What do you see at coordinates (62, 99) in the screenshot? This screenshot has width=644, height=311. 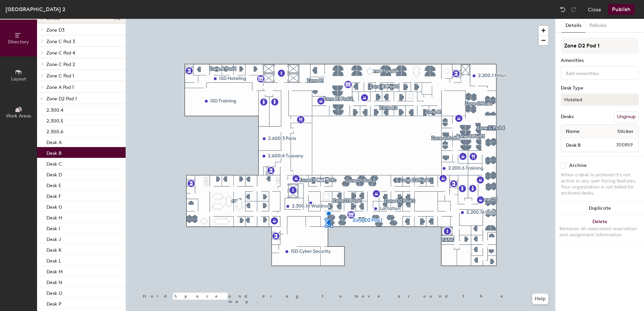 I see `span: Zone D2 Pod 1` at bounding box center [62, 99].